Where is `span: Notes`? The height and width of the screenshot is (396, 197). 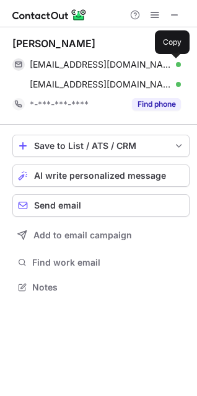
span: Notes is located at coordinates (108, 287).